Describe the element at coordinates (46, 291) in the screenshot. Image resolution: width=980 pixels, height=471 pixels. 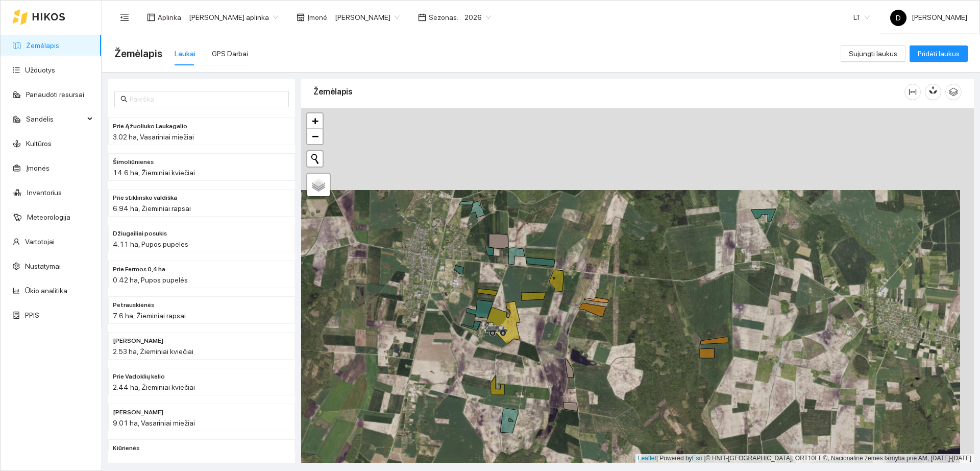
I see `a: Ūkio analitika` at that location.